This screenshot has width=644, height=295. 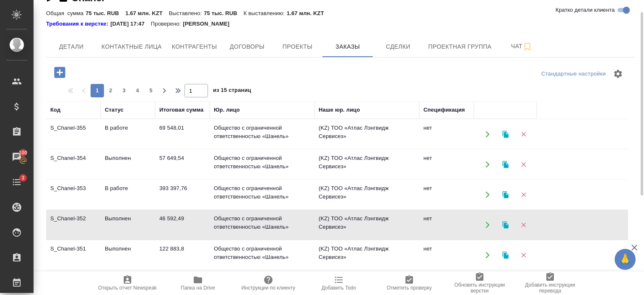 What do you see at coordinates (198, 288) in the screenshot?
I see `span: Папка на Drive` at bounding box center [198, 288].